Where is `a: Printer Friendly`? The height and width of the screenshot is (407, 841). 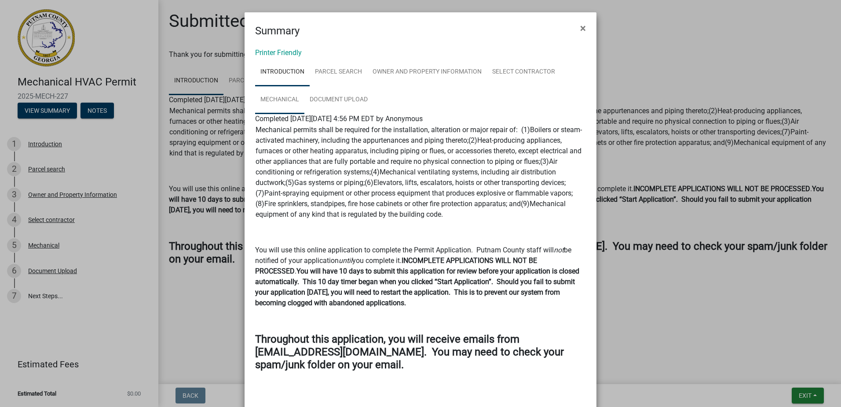
a: Printer Friendly is located at coordinates (279, 52).